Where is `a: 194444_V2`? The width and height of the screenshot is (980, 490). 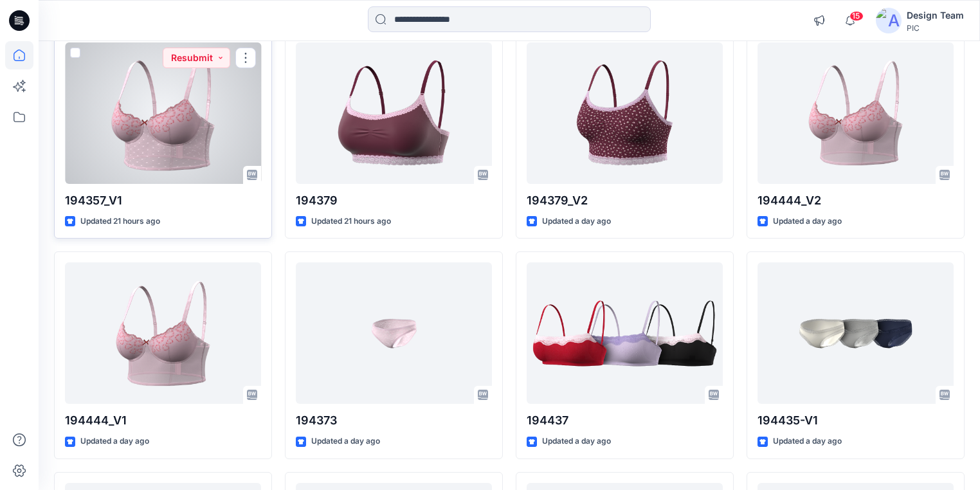 a: 194444_V2 is located at coordinates (855, 113).